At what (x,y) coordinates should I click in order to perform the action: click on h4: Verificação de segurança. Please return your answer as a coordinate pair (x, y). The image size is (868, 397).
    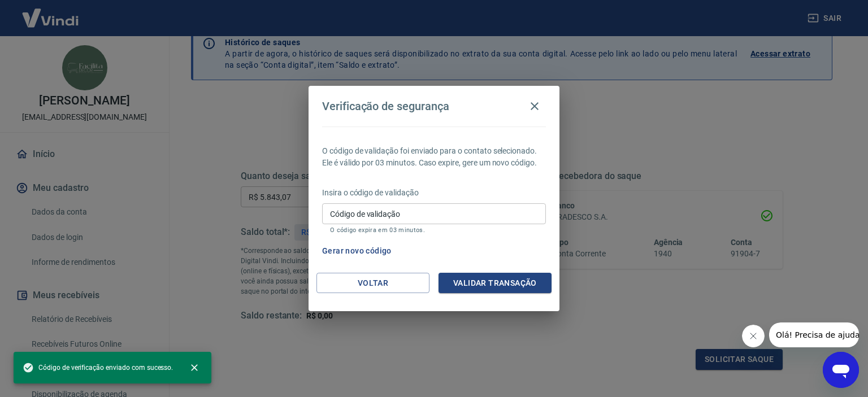
    Looking at the image, I should click on (385, 106).